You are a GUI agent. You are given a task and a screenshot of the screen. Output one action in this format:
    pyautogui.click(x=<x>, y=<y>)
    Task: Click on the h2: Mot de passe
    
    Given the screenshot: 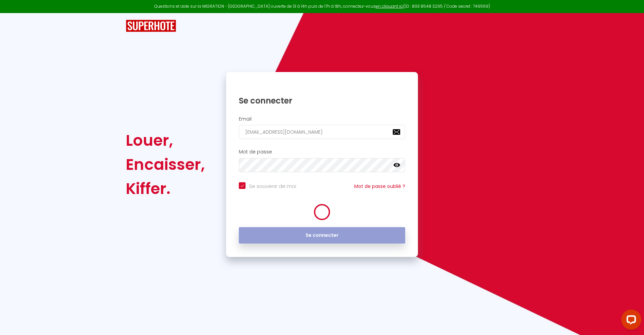 What is the action you would take?
    pyautogui.click(x=322, y=152)
    